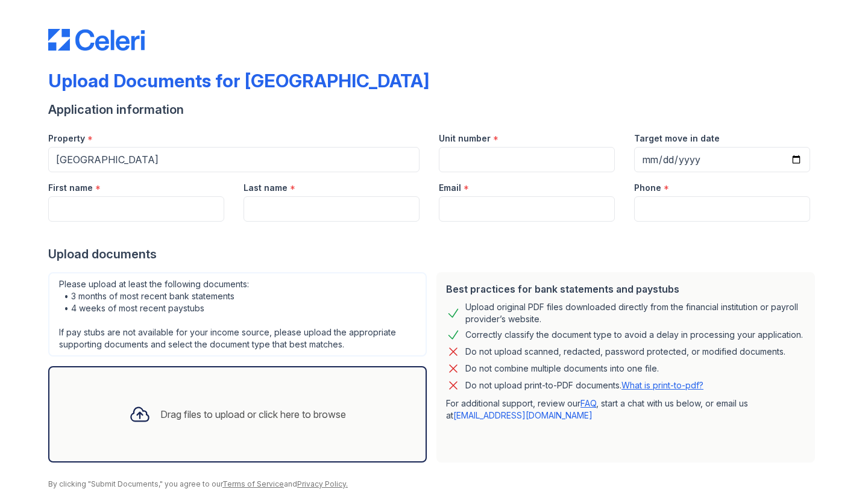 This screenshot has height=489, width=868. What do you see at coordinates (253, 484) in the screenshot?
I see `a: Terms of Service` at bounding box center [253, 484].